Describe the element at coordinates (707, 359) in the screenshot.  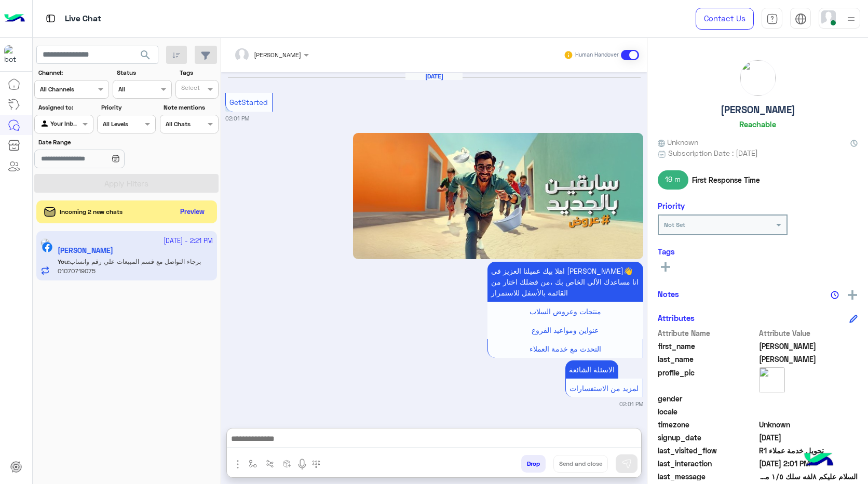
I see `span: last_name` at that location.